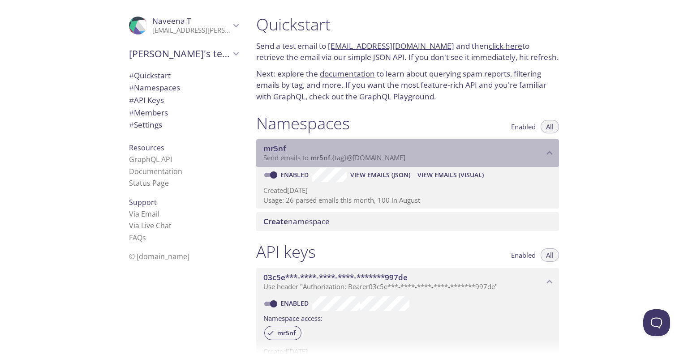 The image size is (688, 354). Describe the element at coordinates (282, 333) in the screenshot. I see `div: mr5nf` at that location.